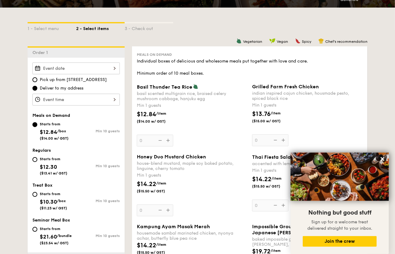 The image size is (395, 254). I want to click on span: $10.30, so click(48, 202).